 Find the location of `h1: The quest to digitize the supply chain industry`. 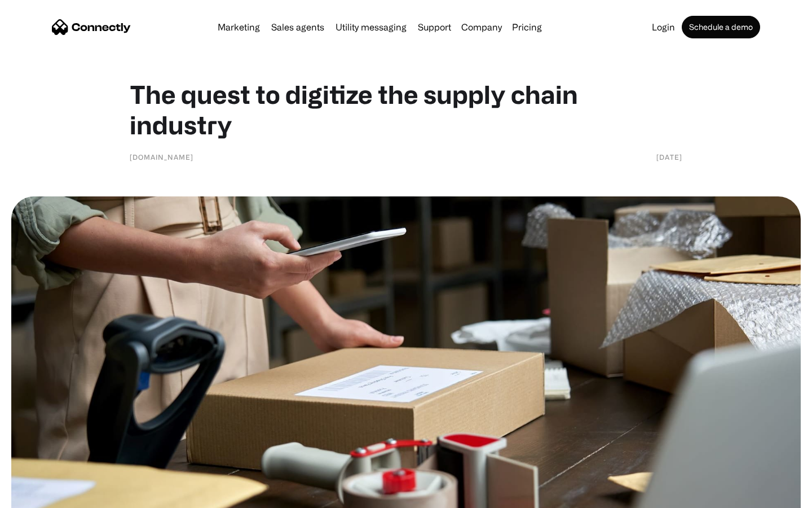

h1: The quest to digitize the supply chain industry is located at coordinates (406, 109).